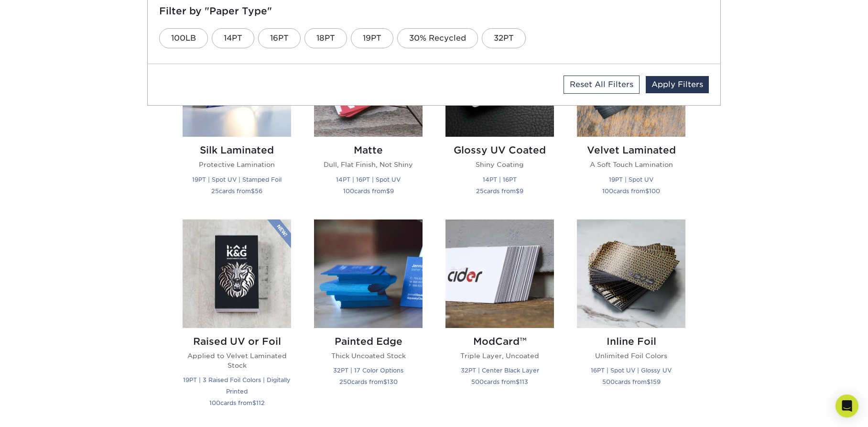 This screenshot has width=868, height=427. I want to click on h5: Filter by "Paper Type", so click(434, 11).